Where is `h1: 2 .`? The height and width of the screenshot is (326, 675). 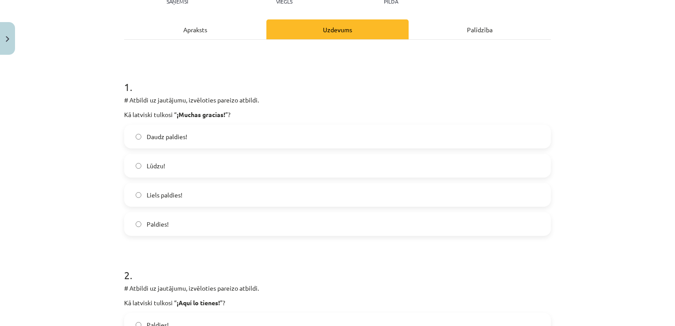 h1: 2 . is located at coordinates (337, 267).